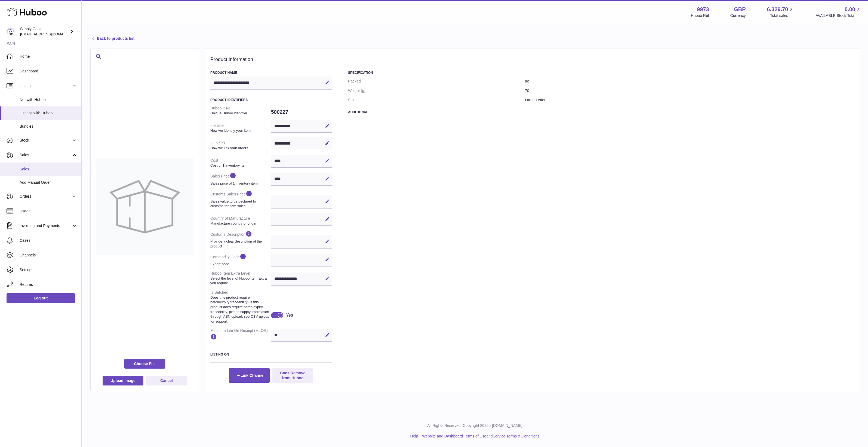 This screenshot has height=447, width=868. What do you see at coordinates (240, 203) in the screenshot?
I see `strong: Sales value to be declared to customs for item sales` at bounding box center [240, 203].